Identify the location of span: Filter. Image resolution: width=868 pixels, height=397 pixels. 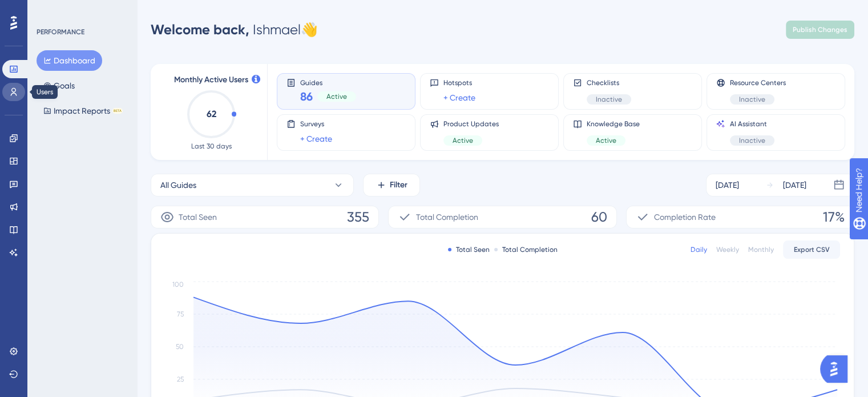
(398, 185).